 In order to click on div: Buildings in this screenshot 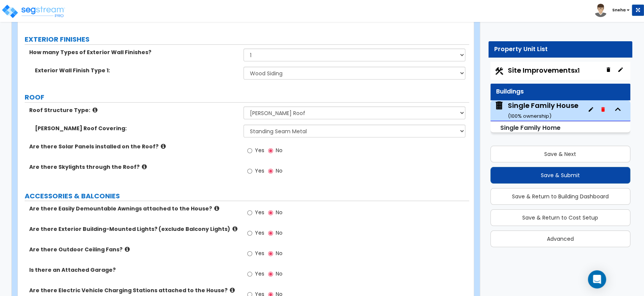, I will do `click(560, 92)`.